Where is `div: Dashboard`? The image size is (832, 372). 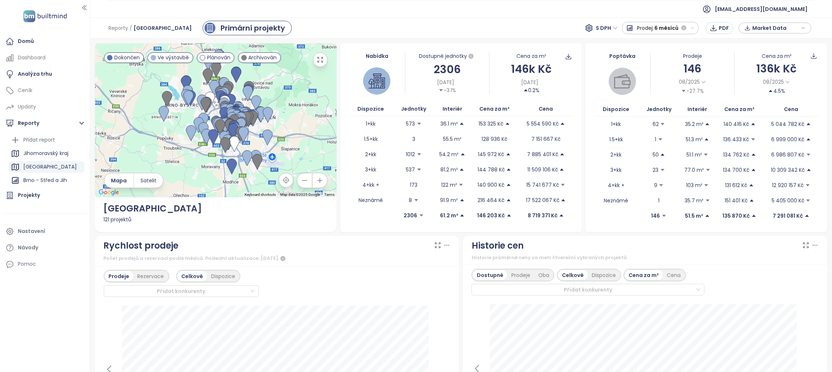
div: Dashboard is located at coordinates (32, 57).